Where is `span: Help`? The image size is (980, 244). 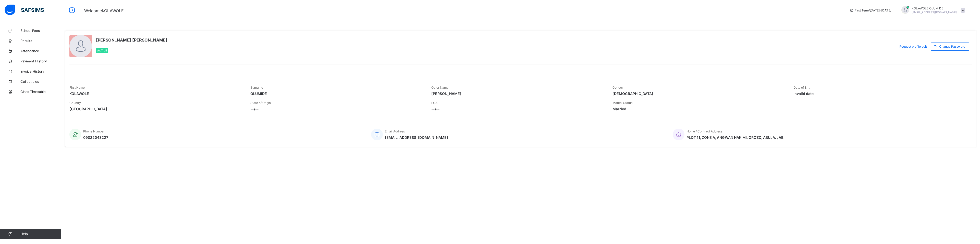 span: Help is located at coordinates (40, 234).